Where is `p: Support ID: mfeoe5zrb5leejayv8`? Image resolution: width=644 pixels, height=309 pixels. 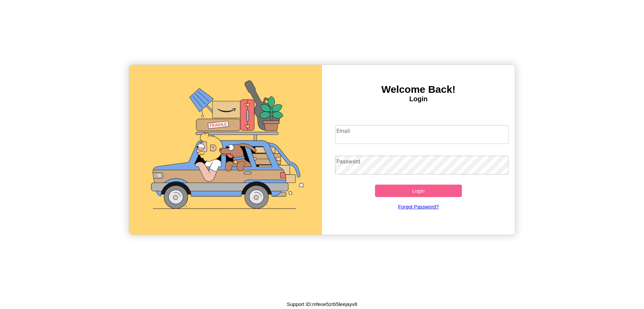 p: Support ID: mfeoe5zrb5leejayv8 is located at coordinates (322, 304).